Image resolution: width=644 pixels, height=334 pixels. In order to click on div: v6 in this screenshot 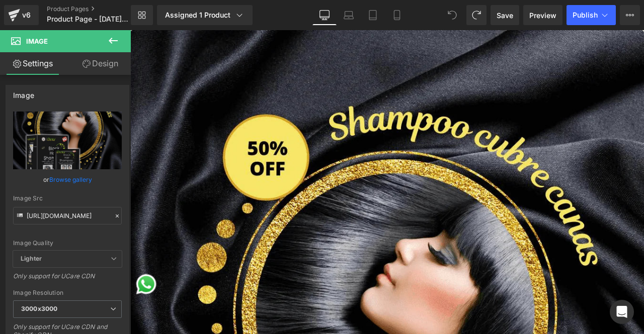, I will do `click(26, 15)`.